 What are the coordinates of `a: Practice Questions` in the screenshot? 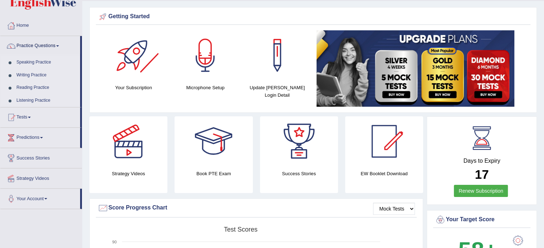 It's located at (40, 45).